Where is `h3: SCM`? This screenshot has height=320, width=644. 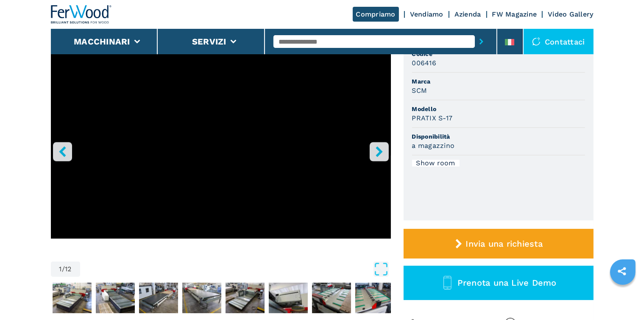 h3: SCM is located at coordinates (420, 90).